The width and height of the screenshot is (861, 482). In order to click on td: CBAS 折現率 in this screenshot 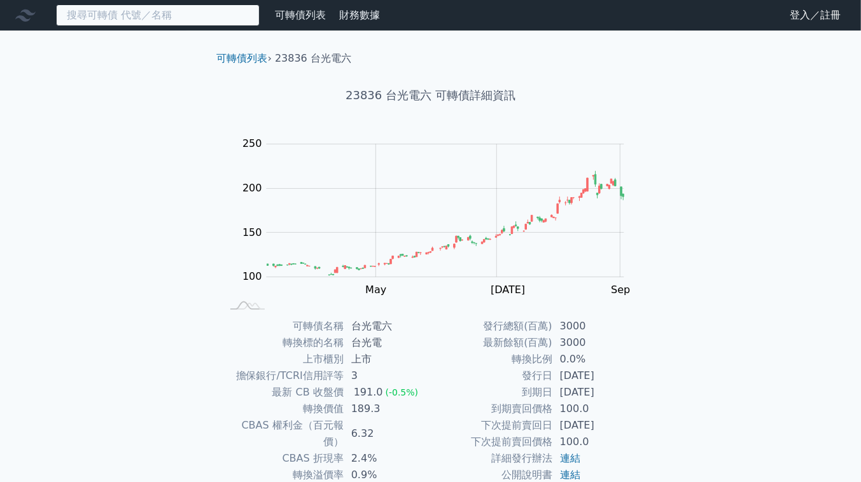, I will do `click(282, 459)`.